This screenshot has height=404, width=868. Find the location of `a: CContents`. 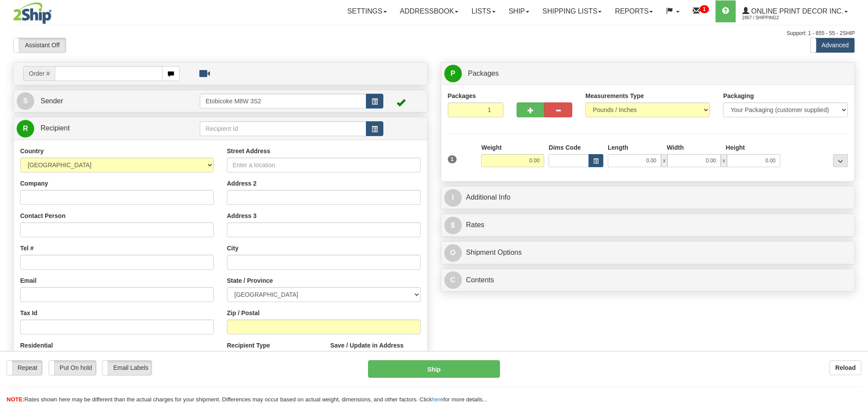

a: CContents is located at coordinates (648, 280).